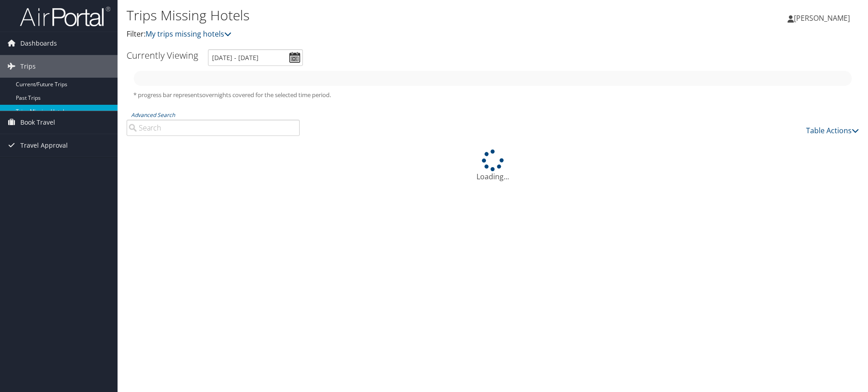 This screenshot has width=868, height=392. I want to click on h1: Trips Missing Hotels, so click(371, 15).